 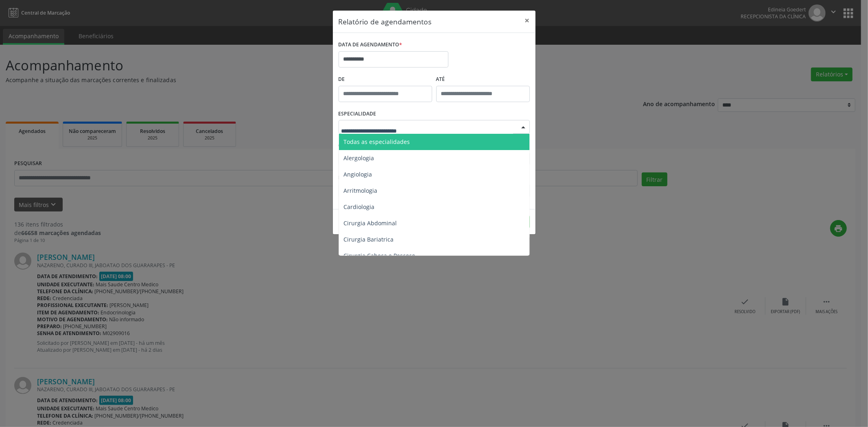 What do you see at coordinates (386, 79) in the screenshot?
I see `label: De` at bounding box center [386, 79].